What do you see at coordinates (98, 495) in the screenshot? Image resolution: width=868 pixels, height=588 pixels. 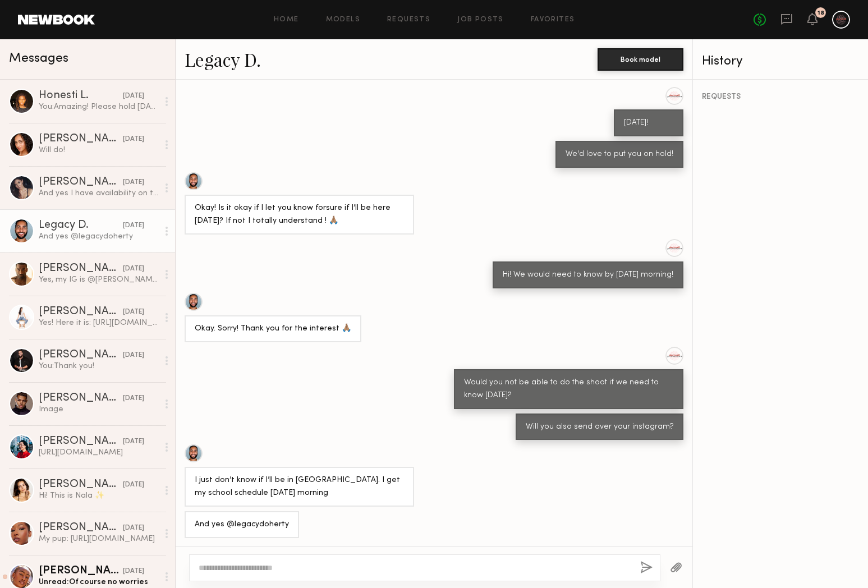 I see `div: Hi! This is Nala ✨` at bounding box center [98, 495].